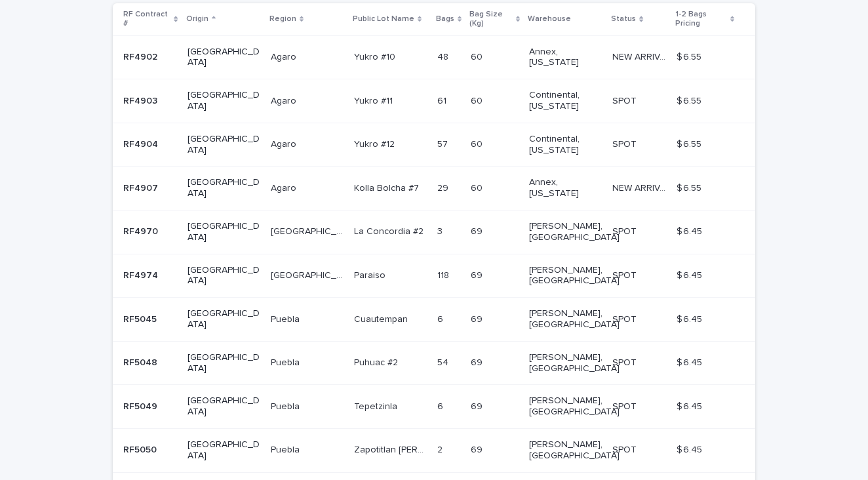 The width and height of the screenshot is (868, 480). I want to click on p: La Concordia #2, so click(390, 230).